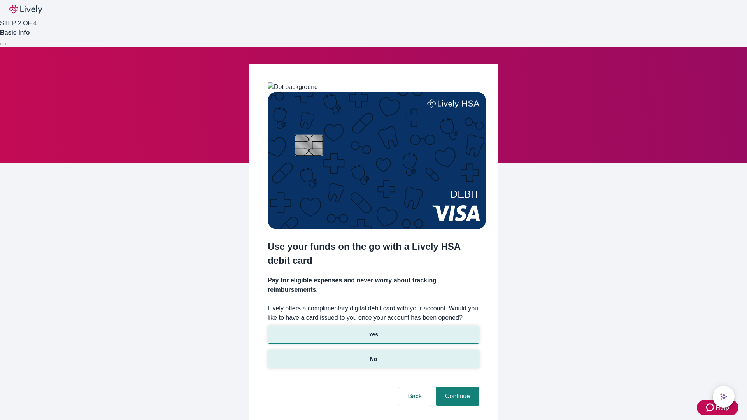 This screenshot has height=420, width=747. What do you see at coordinates (26, 9) in the screenshot?
I see `img: Lively` at bounding box center [26, 9].